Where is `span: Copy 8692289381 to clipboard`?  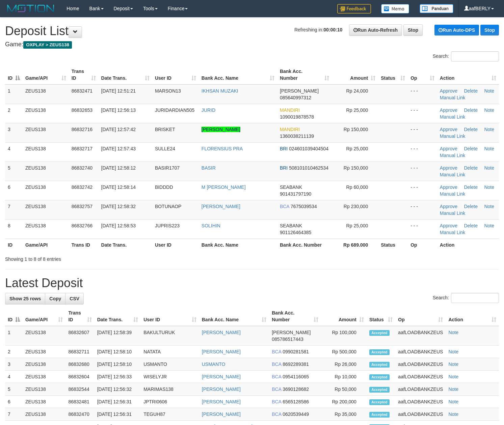 span: Copy 8692289381 to clipboard is located at coordinates (296, 364).